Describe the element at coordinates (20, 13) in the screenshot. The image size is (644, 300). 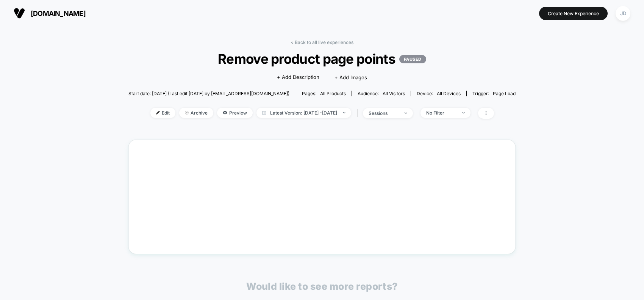
I see `img: Visually logo` at that location.